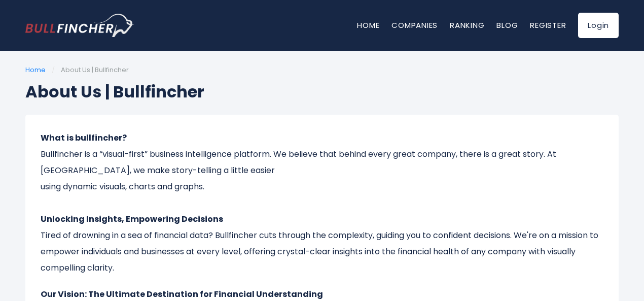  Describe the element at coordinates (467, 25) in the screenshot. I see `a: Ranking` at that location.